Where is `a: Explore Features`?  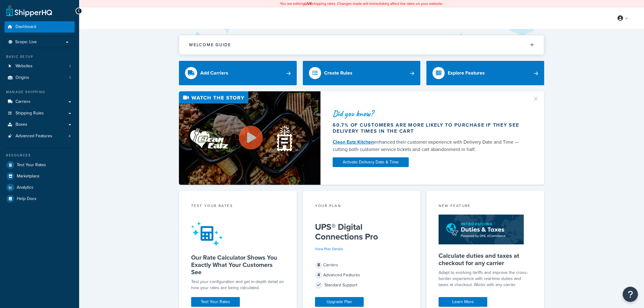
a: Explore Features is located at coordinates (485, 73).